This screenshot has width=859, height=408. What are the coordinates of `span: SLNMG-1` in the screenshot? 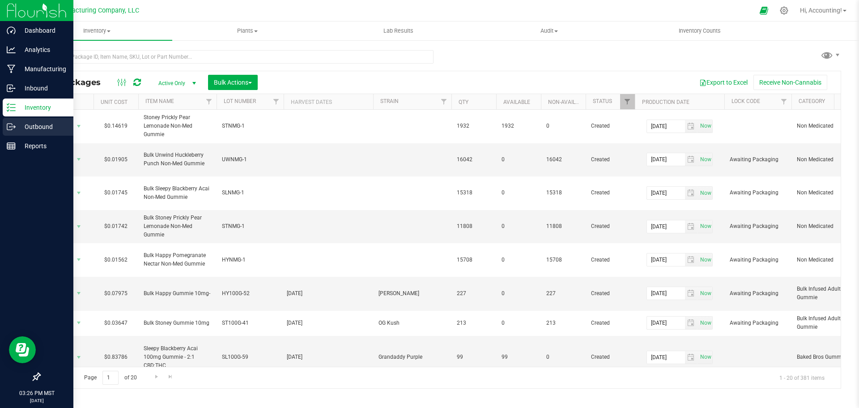 It's located at (250, 192).